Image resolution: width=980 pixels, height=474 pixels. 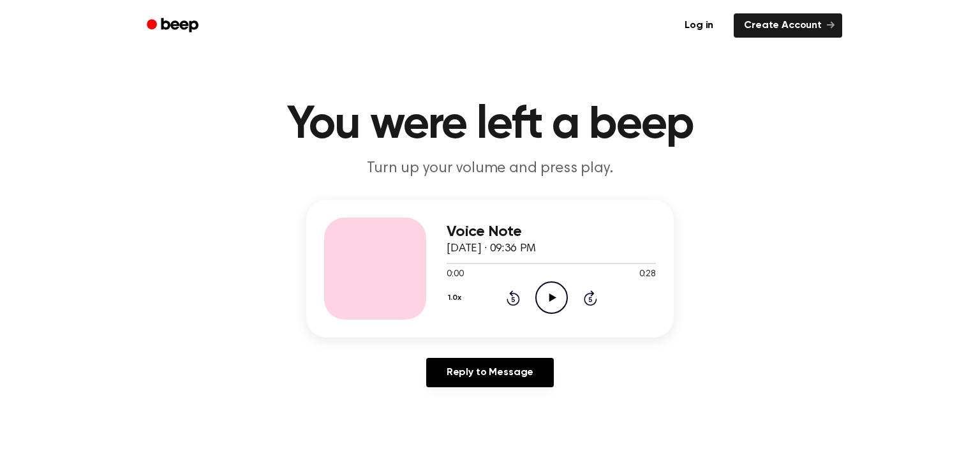 What do you see at coordinates (455, 274) in the screenshot?
I see `span: 0:00` at bounding box center [455, 274].